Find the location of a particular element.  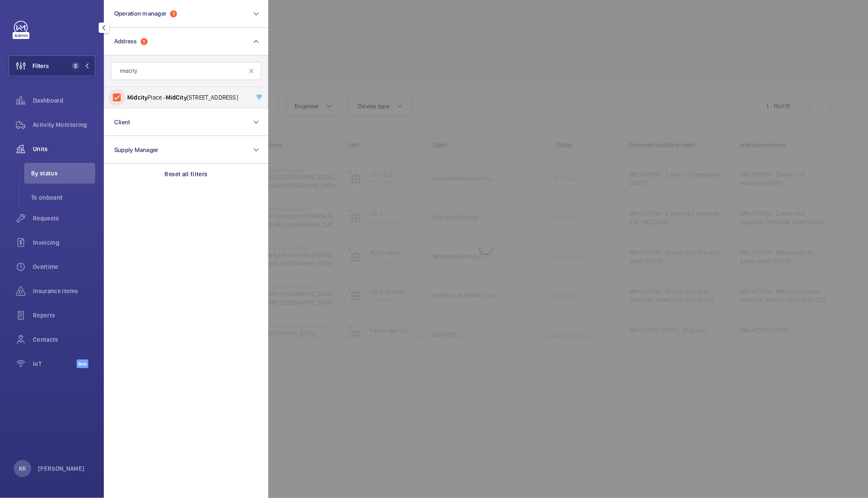

span: Requests is located at coordinates (64, 218).